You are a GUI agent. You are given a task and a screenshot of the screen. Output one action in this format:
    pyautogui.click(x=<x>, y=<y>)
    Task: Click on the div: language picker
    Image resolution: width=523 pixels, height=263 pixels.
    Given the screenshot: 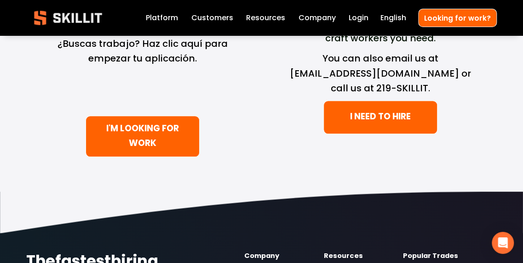 What is the action you would take?
    pyautogui.click(x=393, y=17)
    